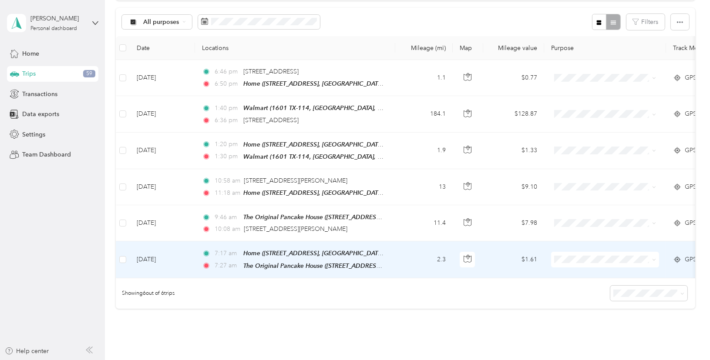 The image size is (710, 360). Describe the element at coordinates (54, 29) in the screenshot. I see `div: Personal dashboard` at that location.